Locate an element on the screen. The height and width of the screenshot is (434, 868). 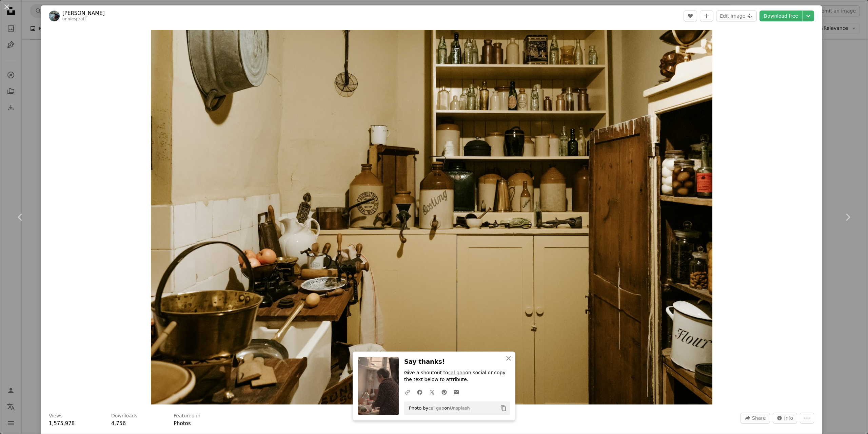
a: Next is located at coordinates (848, 217).